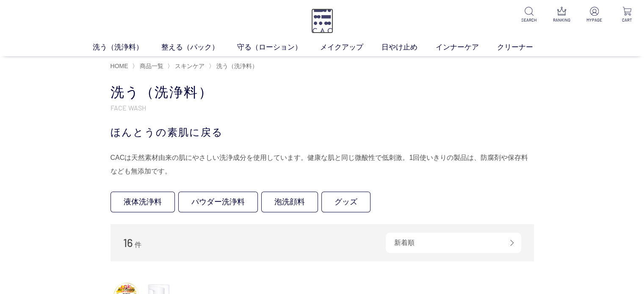 The height and width of the screenshot is (294, 644). What do you see at coordinates (199, 47) in the screenshot?
I see `a: 整える（パック）` at bounding box center [199, 47].